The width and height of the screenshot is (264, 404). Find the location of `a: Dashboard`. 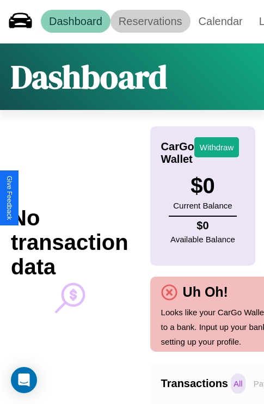

a: Dashboard is located at coordinates (76, 21).